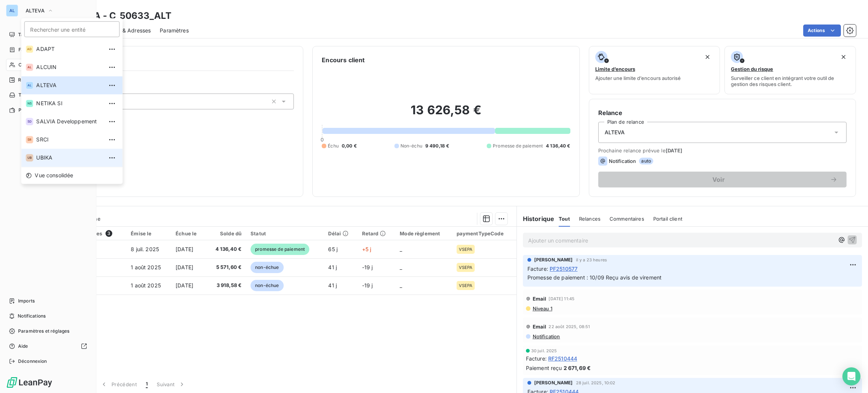 The image size is (868, 393). What do you see at coordinates (226, 267) in the screenshot?
I see `span: 5 571,60 €` at bounding box center [226, 267].